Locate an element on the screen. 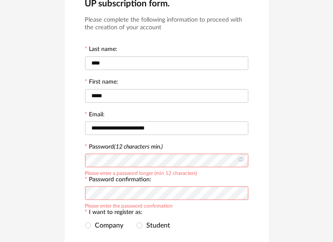 The width and height of the screenshot is (333, 242). label: Last name: is located at coordinates (101, 50).